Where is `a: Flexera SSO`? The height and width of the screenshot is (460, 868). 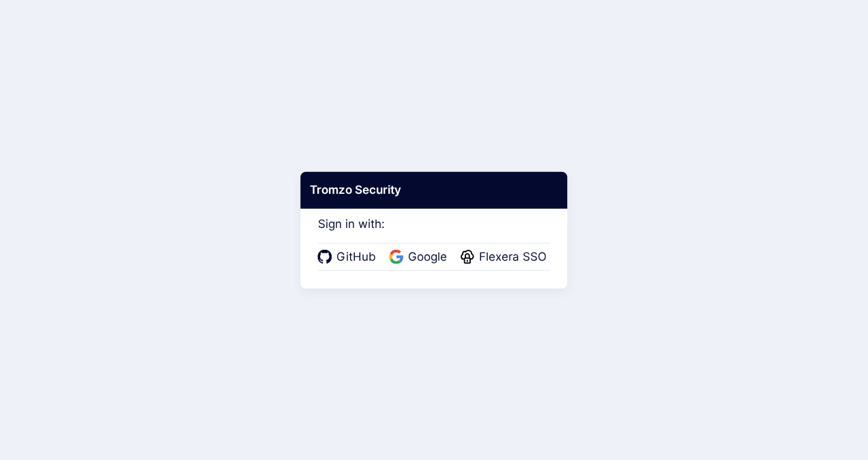 a: Flexera SSO is located at coordinates (506, 257).